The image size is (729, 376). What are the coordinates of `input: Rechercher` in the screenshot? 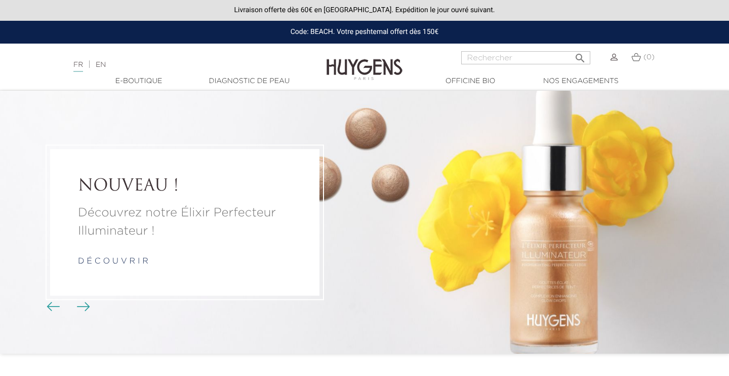 It's located at (526, 58).